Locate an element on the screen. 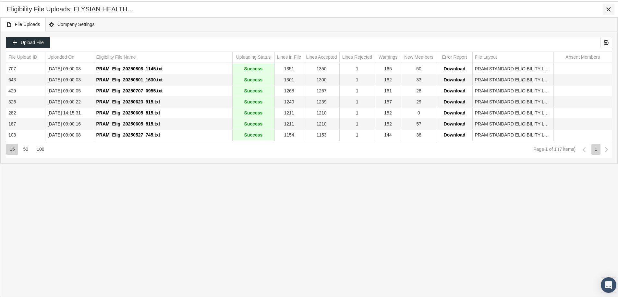  td: 1211 is located at coordinates (289, 112).